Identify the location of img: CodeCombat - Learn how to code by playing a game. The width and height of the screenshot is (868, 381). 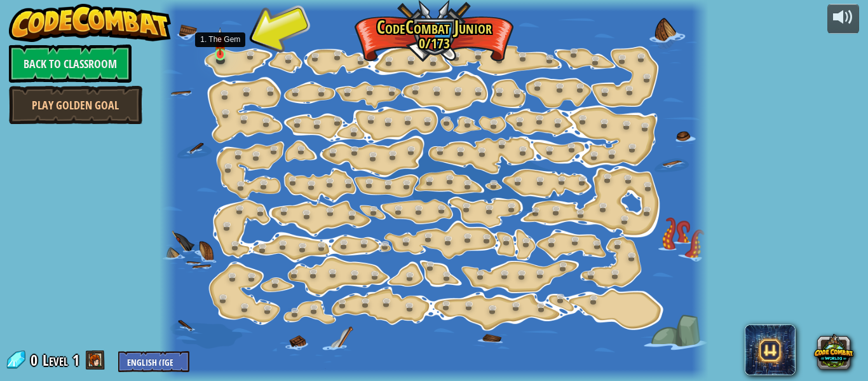
(90, 23).